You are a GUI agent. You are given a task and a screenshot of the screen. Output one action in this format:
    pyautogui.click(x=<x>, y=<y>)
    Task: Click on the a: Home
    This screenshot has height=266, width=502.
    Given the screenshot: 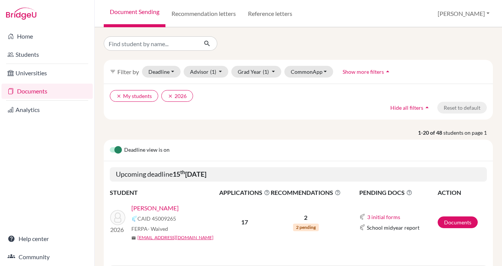 What is the action you would take?
    pyautogui.click(x=47, y=36)
    